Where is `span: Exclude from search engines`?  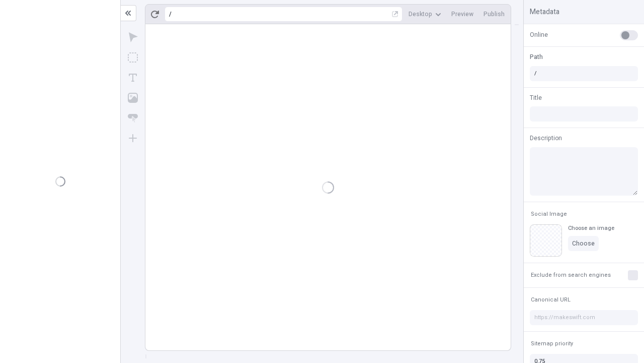
span: Exclude from search engines is located at coordinates (571, 275).